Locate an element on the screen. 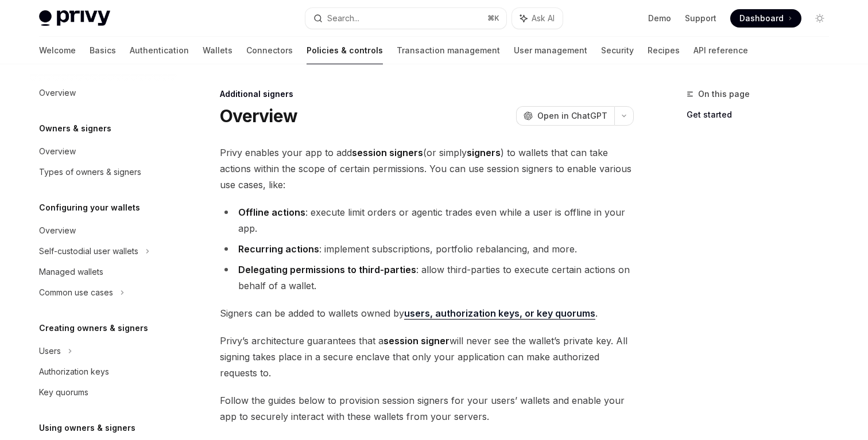 This screenshot has width=868, height=440. a: API reference is located at coordinates (721, 50).